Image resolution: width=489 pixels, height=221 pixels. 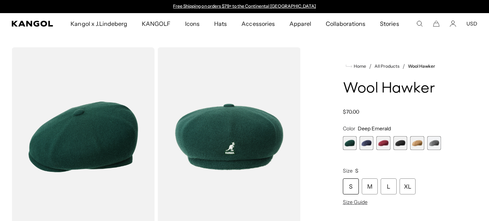 What do you see at coordinates (345, 24) in the screenshot?
I see `a: Collaborations` at bounding box center [345, 24].